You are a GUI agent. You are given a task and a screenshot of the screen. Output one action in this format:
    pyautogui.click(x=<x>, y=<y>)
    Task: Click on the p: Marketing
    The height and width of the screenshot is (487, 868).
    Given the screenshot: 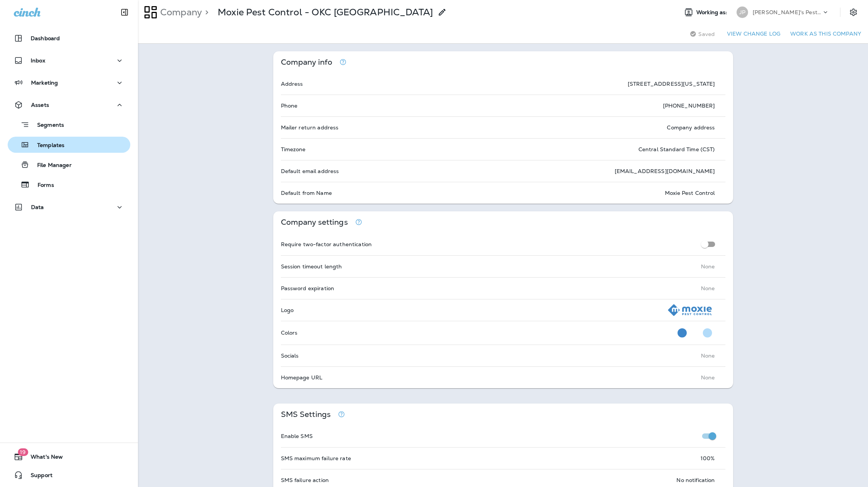 What is the action you would take?
    pyautogui.click(x=45, y=82)
    